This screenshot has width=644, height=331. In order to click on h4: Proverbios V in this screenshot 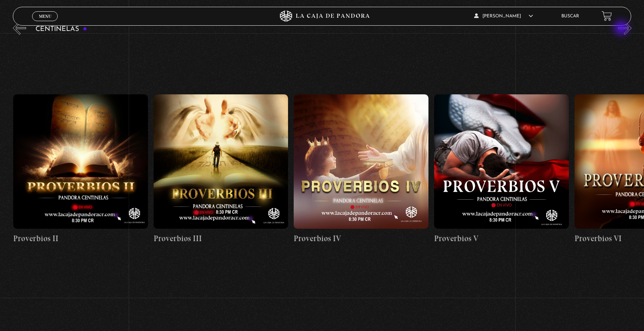, I will do `click(501, 239)`.